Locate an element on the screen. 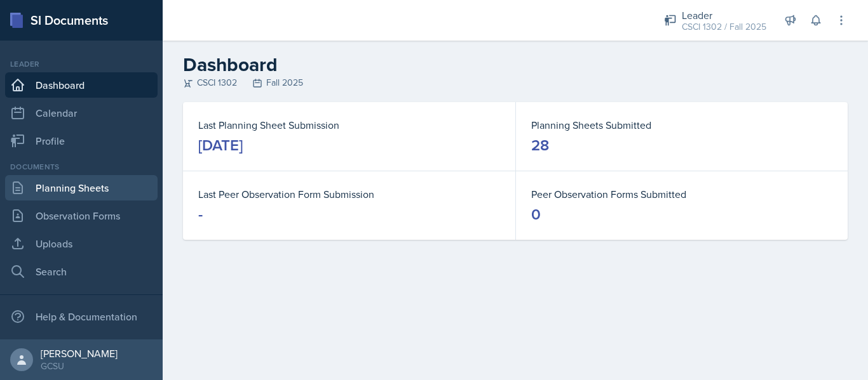 The image size is (868, 380). dt: Last Planning Sheet Submission is located at coordinates (349, 125).